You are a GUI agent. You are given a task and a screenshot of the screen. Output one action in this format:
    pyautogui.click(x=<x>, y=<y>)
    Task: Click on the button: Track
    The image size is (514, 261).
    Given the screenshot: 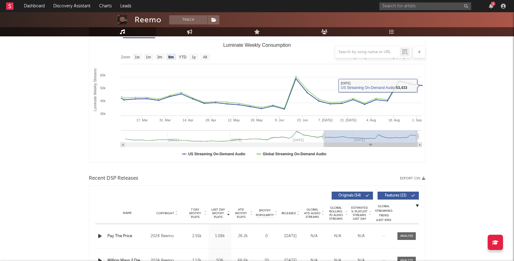 What is the action you would take?
    pyautogui.click(x=188, y=20)
    